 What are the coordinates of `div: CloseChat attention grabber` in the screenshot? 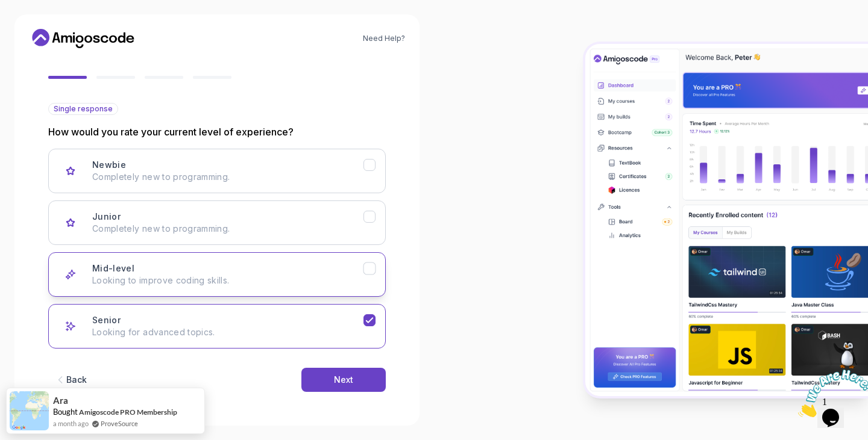 It's located at (37, 29).